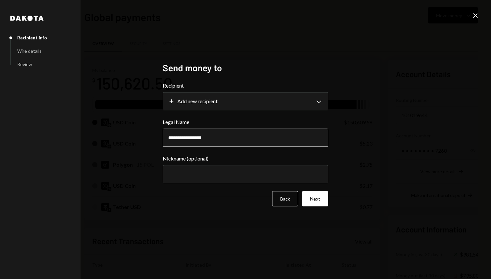  I want to click on h2: Send money to, so click(246, 68).